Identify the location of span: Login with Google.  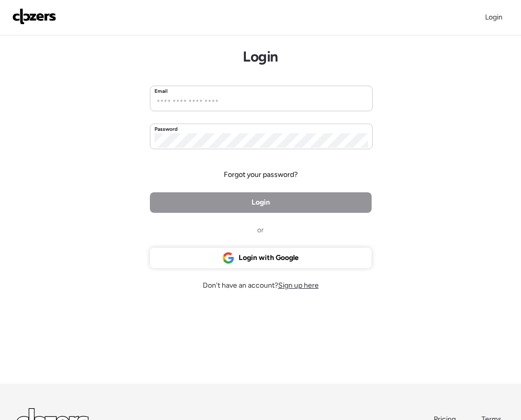
(268, 258).